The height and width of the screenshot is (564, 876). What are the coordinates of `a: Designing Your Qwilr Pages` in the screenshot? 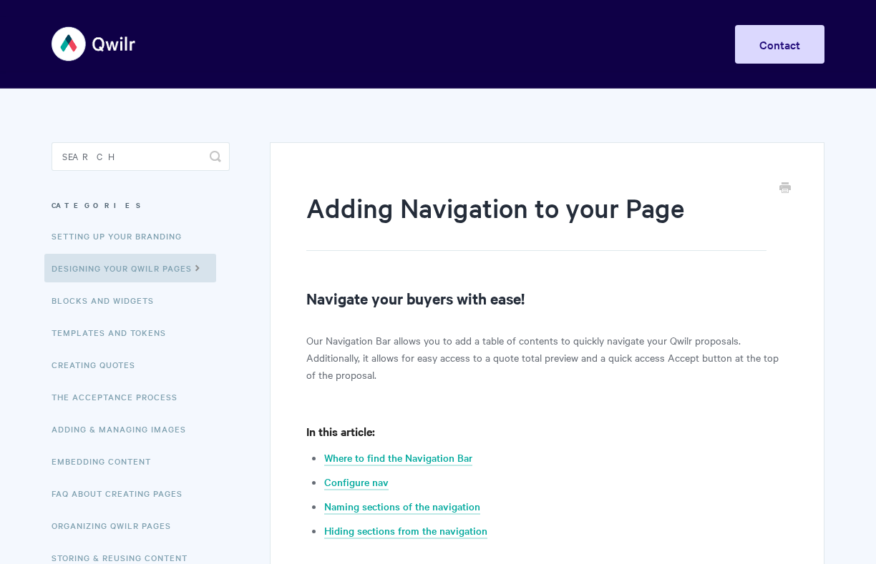 It's located at (130, 268).